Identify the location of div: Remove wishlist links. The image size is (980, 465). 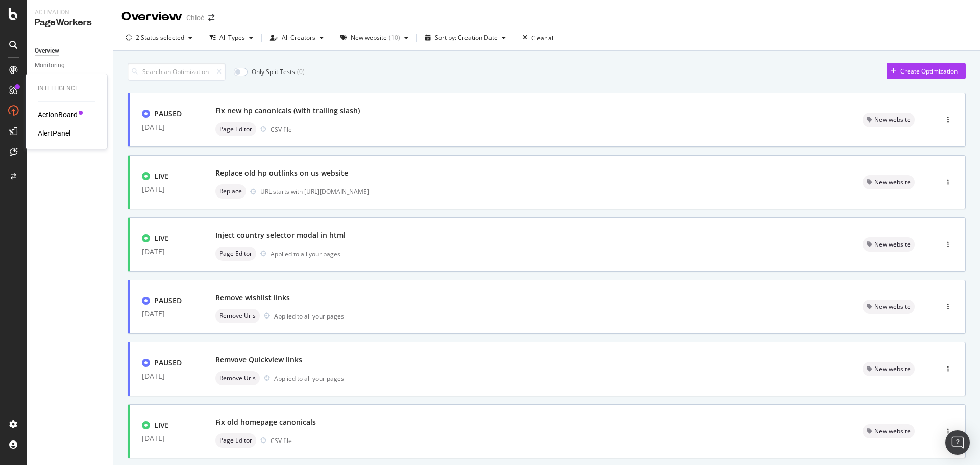
(252, 298).